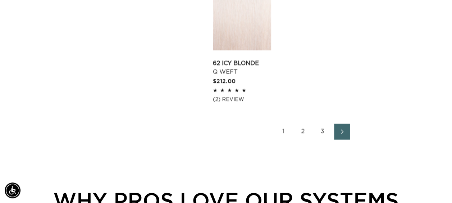  What do you see at coordinates (434, 185) in the screenshot?
I see `div: Chat Widget` at bounding box center [434, 185].